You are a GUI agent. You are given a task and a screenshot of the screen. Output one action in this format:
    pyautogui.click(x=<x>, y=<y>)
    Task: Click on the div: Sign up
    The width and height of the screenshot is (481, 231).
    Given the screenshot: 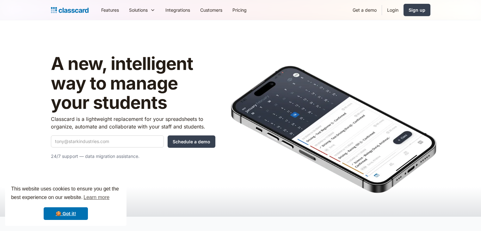 What is the action you would take?
    pyautogui.click(x=417, y=10)
    